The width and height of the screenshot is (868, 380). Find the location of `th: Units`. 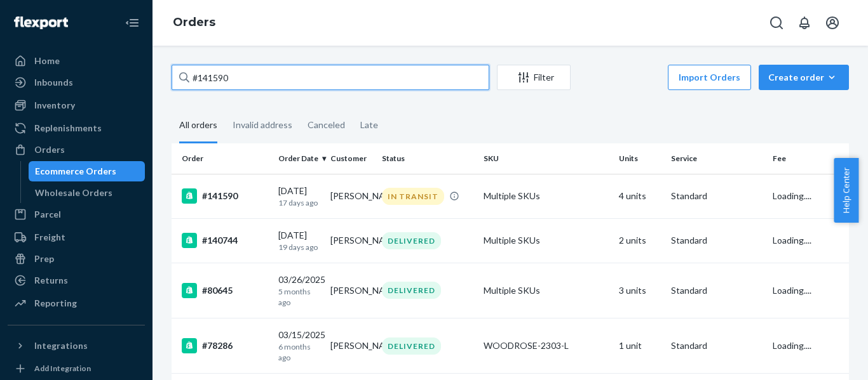

th: Units is located at coordinates (640, 159).